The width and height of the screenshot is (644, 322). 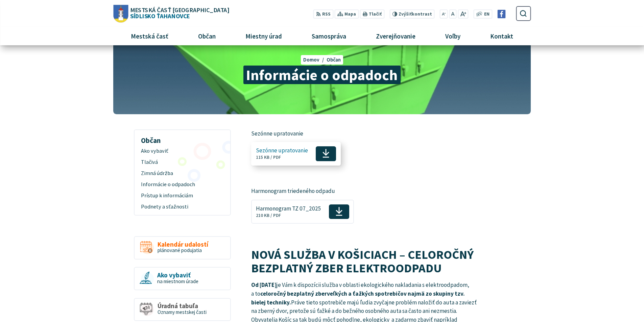 I want to click on a: Miestny úrad, so click(x=263, y=36).